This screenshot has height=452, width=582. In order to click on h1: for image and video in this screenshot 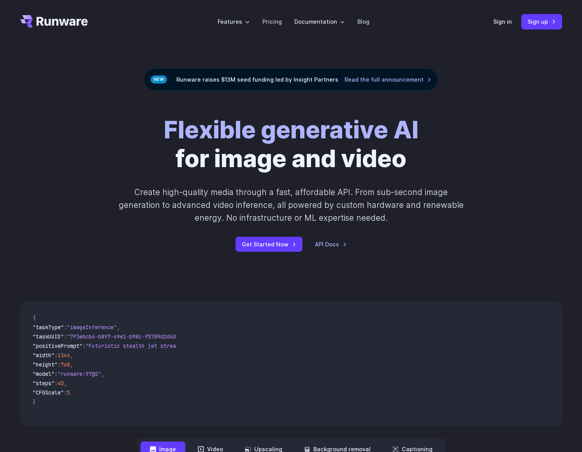, I will do `click(291, 144)`.